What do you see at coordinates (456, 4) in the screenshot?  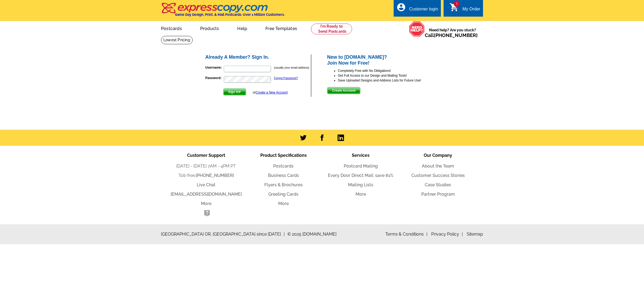 I see `span: 1` at bounding box center [456, 4].